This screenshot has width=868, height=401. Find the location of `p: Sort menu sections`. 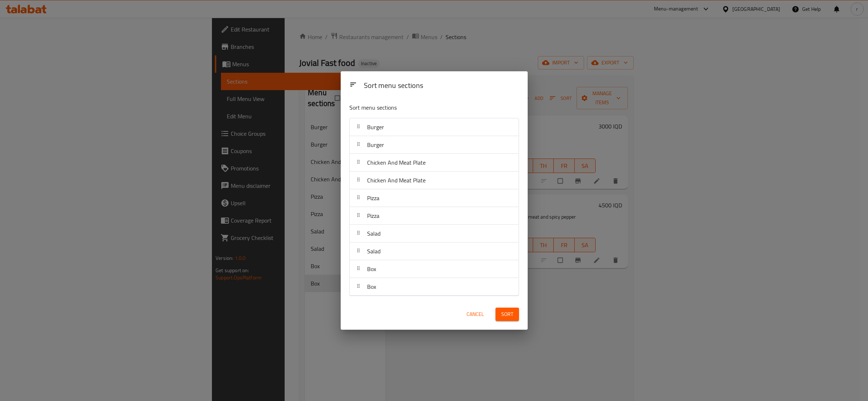

p: Sort menu sections is located at coordinates (417, 107).